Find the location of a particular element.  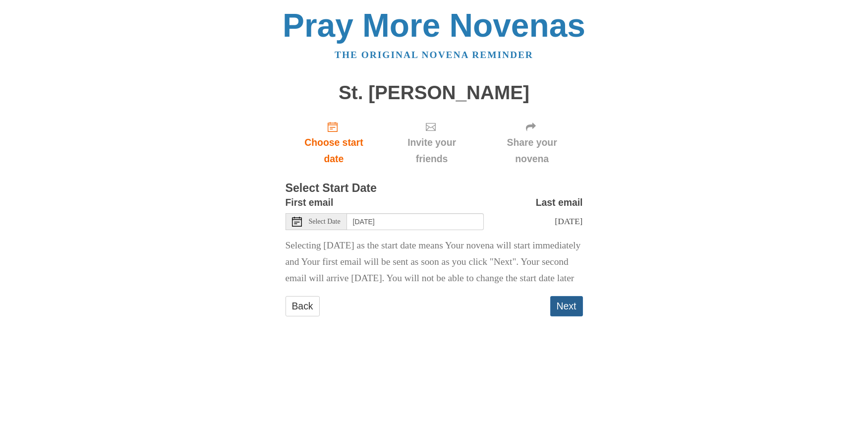

h3: Select Start Date is located at coordinates (434, 188).